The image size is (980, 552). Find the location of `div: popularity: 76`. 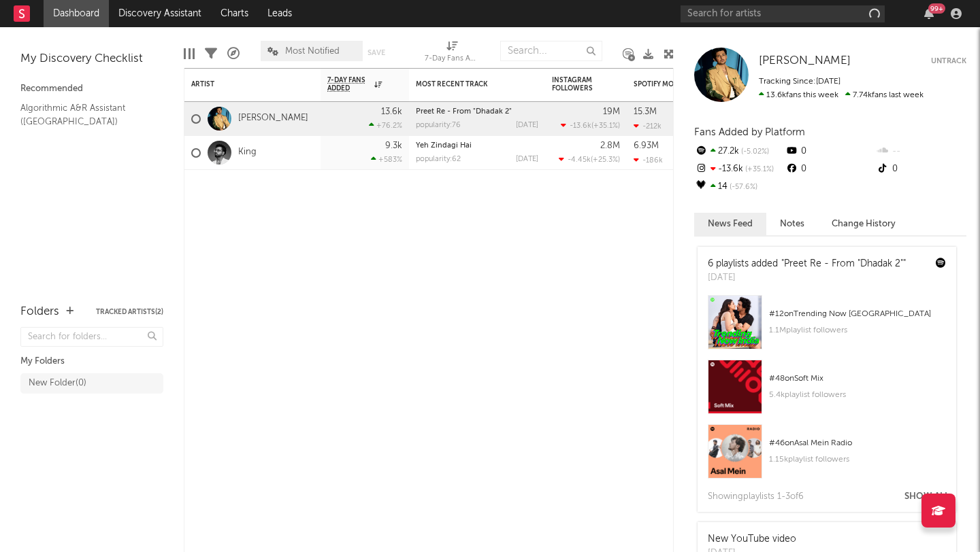

div: popularity: 76 is located at coordinates (438, 125).